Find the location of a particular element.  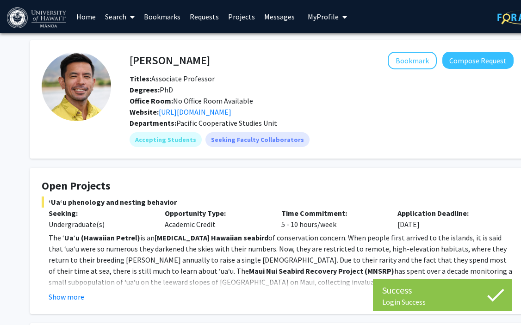

mat-chip: Accepting Students is located at coordinates (166, 140).